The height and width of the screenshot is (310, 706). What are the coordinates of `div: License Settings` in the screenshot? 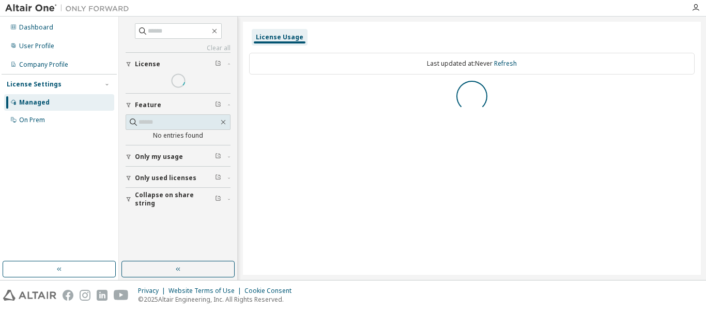 It's located at (34, 84).